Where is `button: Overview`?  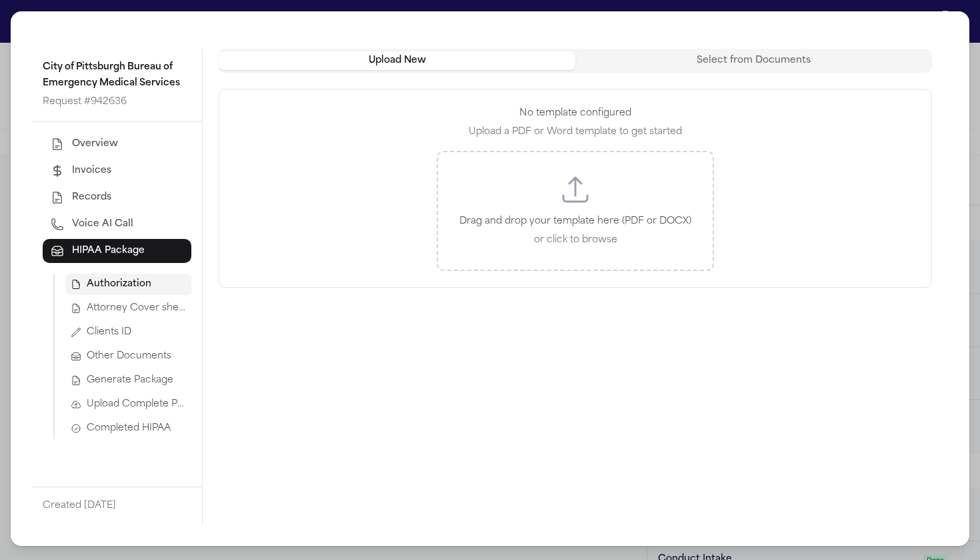 button: Overview is located at coordinates (116, 144).